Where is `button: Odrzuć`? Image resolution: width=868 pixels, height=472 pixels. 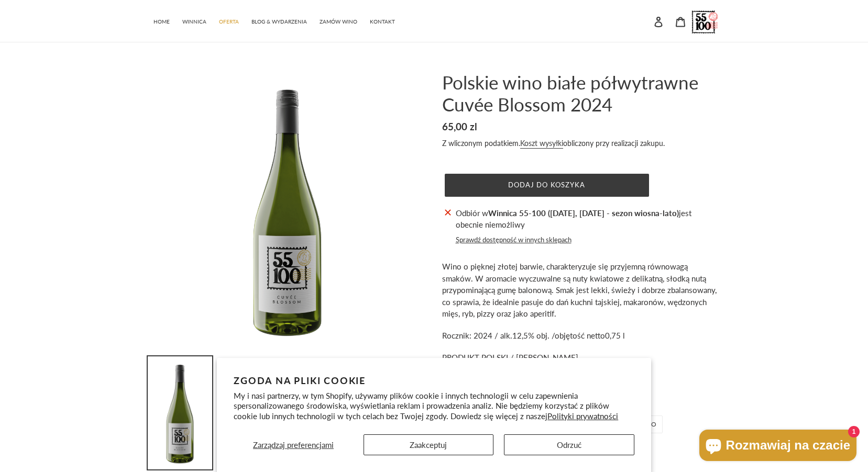
button: Odrzuć is located at coordinates (569, 445).